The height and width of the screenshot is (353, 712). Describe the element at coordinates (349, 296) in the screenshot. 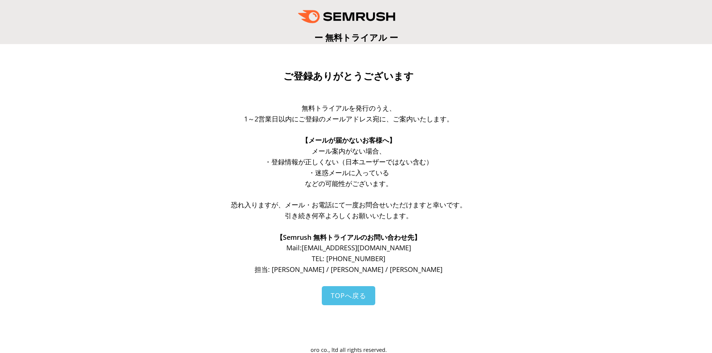

I see `span: TOPへ戻る` at that location.